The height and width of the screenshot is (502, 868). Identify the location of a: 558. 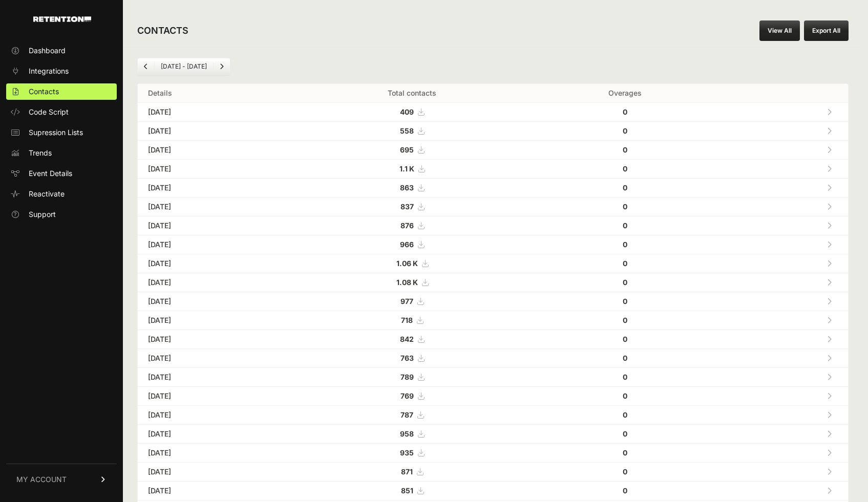
(412, 130).